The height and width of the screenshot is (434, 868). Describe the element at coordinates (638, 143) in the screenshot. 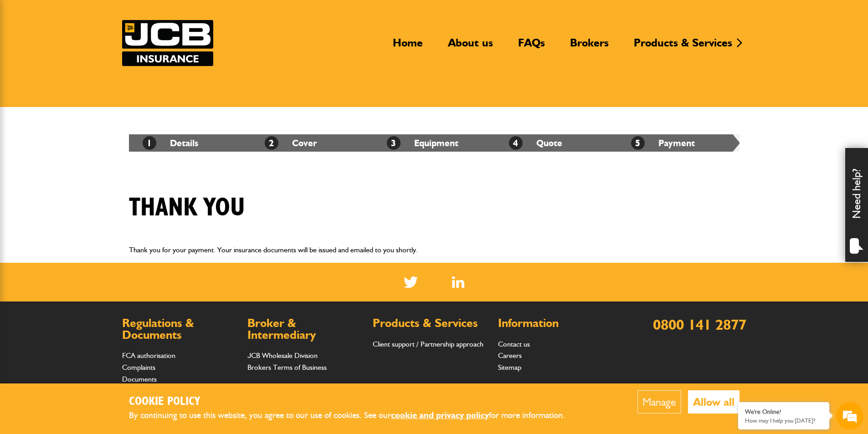

I see `span: 5` at that location.